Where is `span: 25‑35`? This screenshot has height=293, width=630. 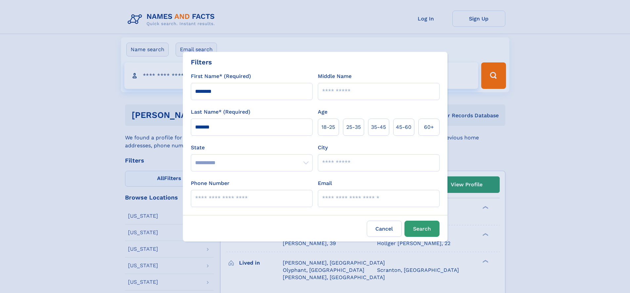 span: 25‑35 is located at coordinates (354, 127).